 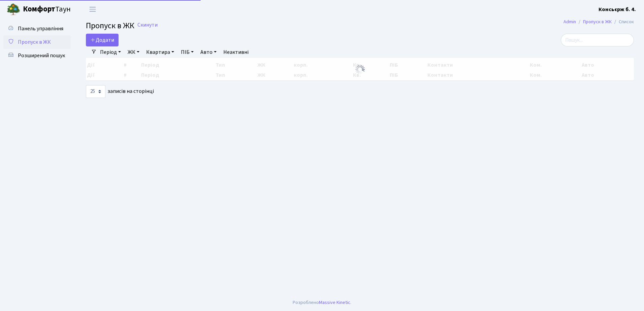 I want to click on span: Розширений пошук, so click(x=41, y=56).